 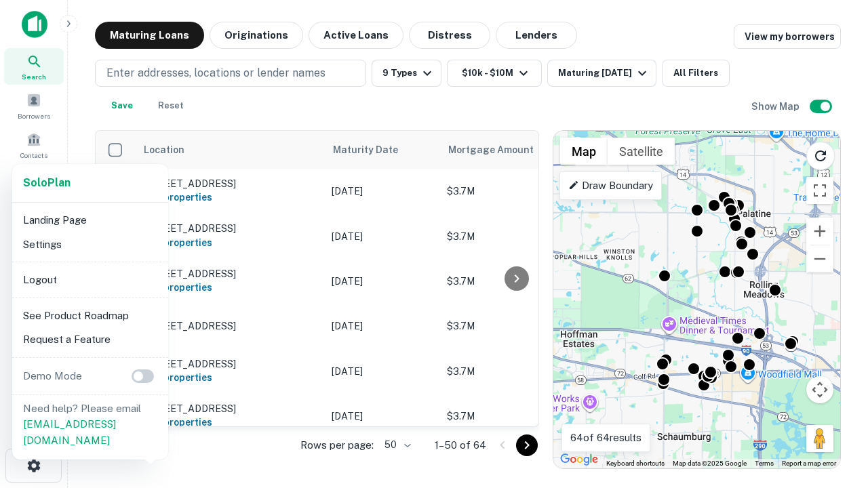 I want to click on div: Chat Widget, so click(x=834, y=369).